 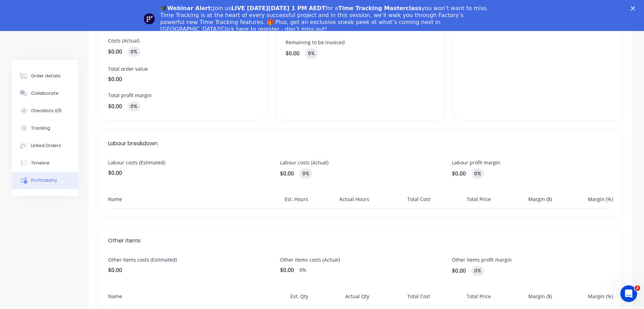 What do you see at coordinates (311, 53) in the screenshot?
I see `div: 0 %` at bounding box center [311, 53].